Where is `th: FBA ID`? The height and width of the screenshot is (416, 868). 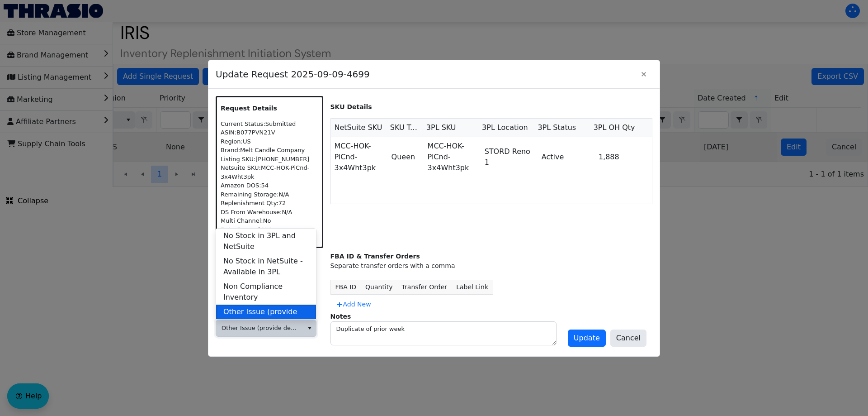
th: FBA ID is located at coordinates (346, 287).